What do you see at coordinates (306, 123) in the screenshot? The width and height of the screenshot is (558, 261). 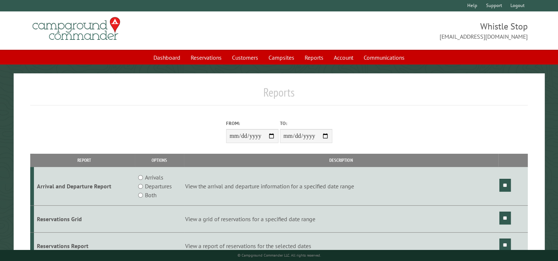 I see `label: To:` at bounding box center [306, 123].